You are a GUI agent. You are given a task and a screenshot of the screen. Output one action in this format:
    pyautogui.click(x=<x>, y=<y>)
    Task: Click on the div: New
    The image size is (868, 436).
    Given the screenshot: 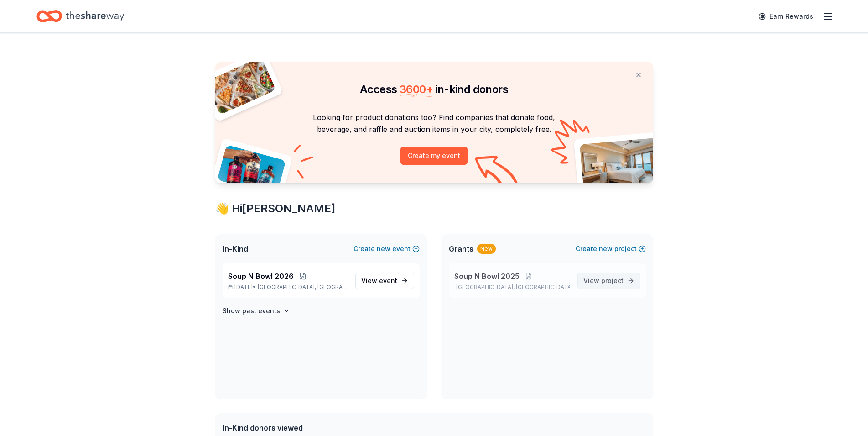 What is the action you would take?
    pyautogui.click(x=486, y=248)
    